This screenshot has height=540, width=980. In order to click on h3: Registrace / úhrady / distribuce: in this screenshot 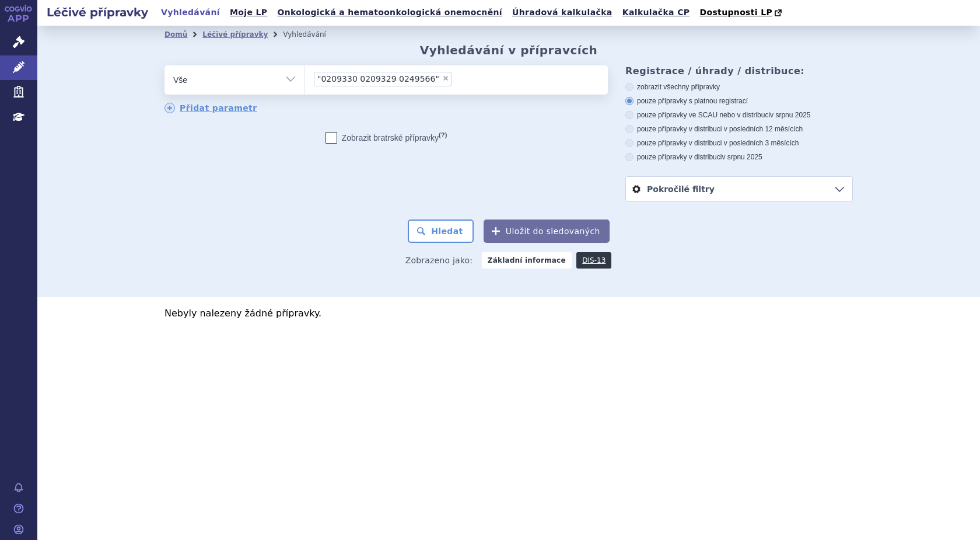, I will do `click(738, 71)`.